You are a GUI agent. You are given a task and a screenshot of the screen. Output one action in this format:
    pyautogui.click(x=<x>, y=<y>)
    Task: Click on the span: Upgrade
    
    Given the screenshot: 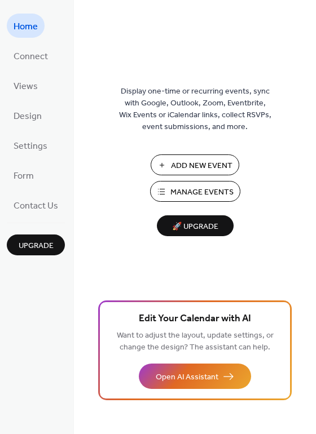 What is the action you would take?
    pyautogui.click(x=36, y=246)
    